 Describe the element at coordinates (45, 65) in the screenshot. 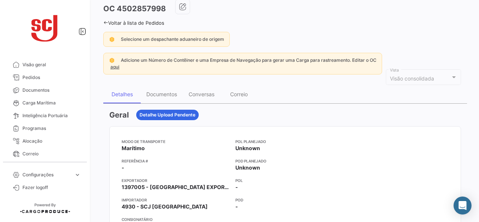

I see `a: Visão geral` at that location.